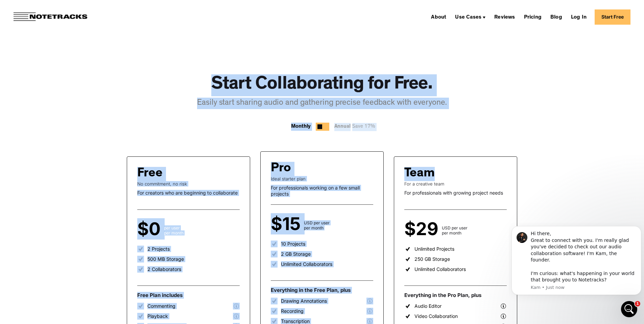 This screenshot has height=324, width=644. What do you see at coordinates (638, 304) in the screenshot?
I see `span: 1` at bounding box center [638, 304].